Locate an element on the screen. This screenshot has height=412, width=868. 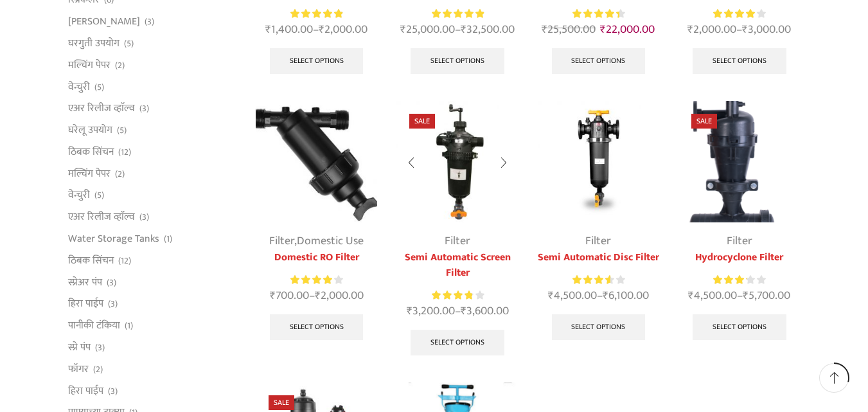
a: Select options for “Plastic Screen Filter” is located at coordinates (739, 61).